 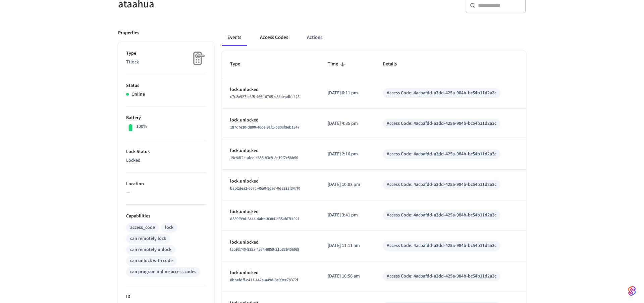 What do you see at coordinates (152, 261) in the screenshot?
I see `div: can unlock with code` at bounding box center [152, 261].